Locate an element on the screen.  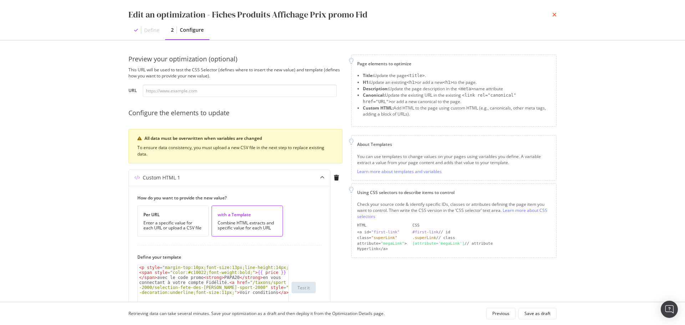
div: times is located at coordinates (554, 15).